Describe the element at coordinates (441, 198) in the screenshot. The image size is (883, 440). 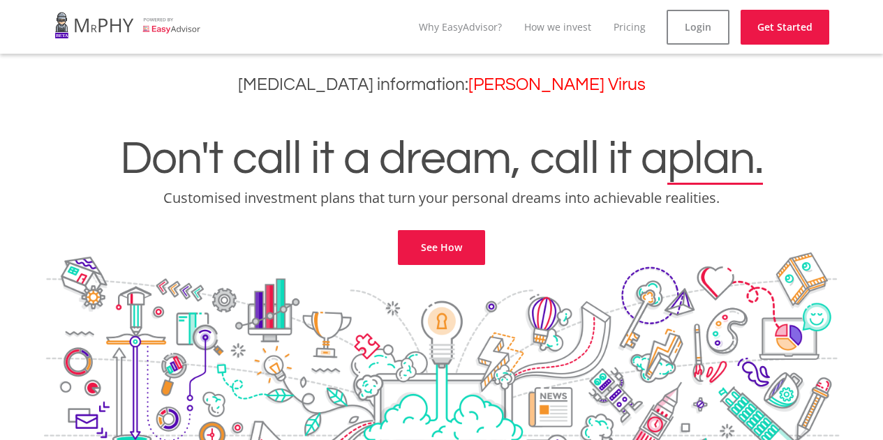
I see `p: Customised investment plans that turn your personal dreams into achievable realities.` at that location.